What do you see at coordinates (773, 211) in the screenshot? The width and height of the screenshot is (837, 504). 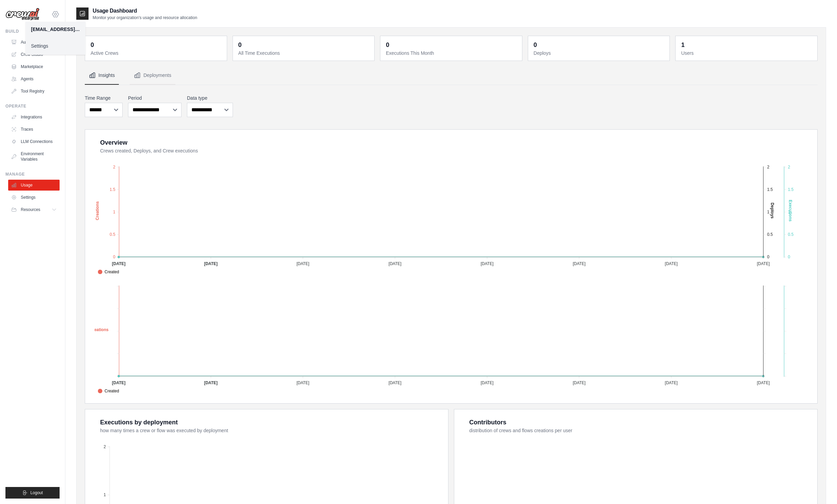 I see `text: Deploys` at bounding box center [773, 211].